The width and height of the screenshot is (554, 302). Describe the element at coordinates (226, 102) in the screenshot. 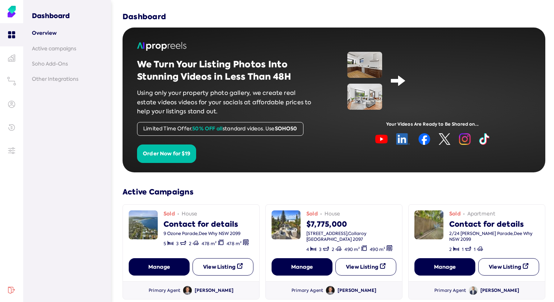

I see `p: Using only your property photo gallery, we create real estate videos videos for your socials at a...` at that location.